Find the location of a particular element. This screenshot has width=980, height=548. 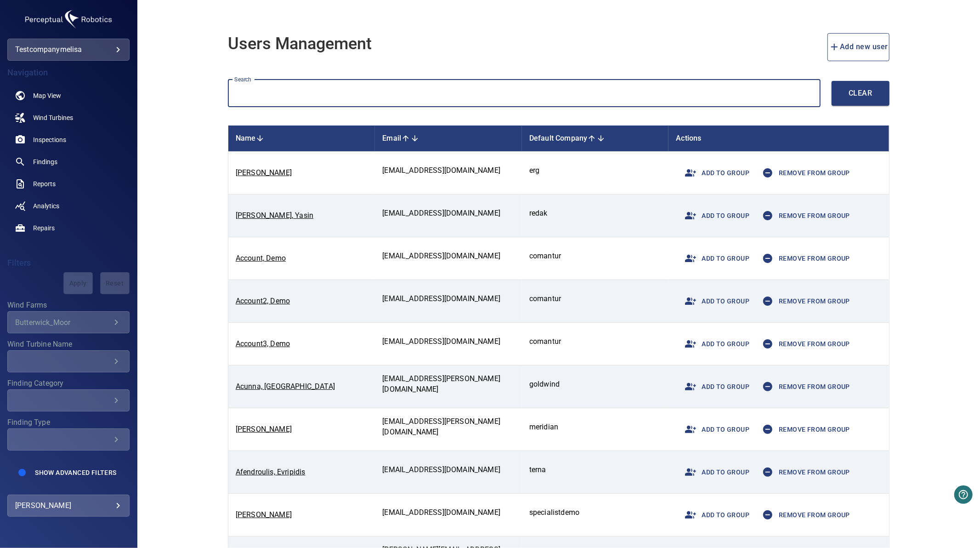

h4: Filters is located at coordinates (68, 263).